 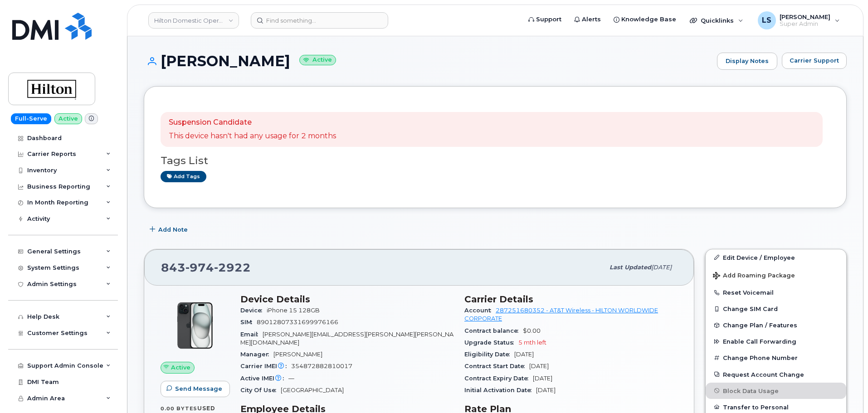 I want to click on h3: Device Details, so click(x=347, y=299).